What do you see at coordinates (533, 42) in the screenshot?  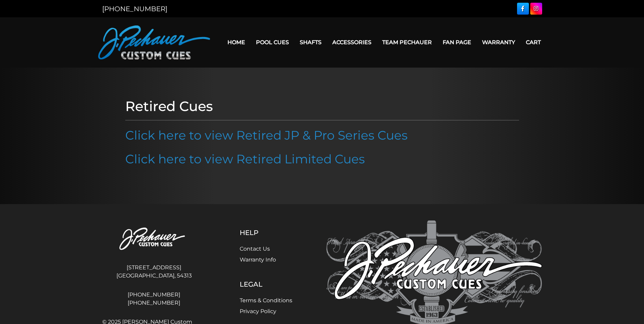 I see `a: Cart` at bounding box center [533, 42].